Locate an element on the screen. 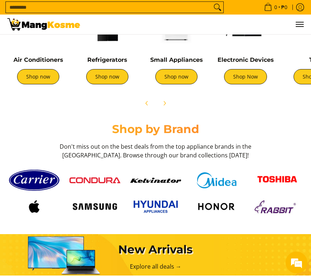  a: Hyundai 2 is located at coordinates (155, 206).